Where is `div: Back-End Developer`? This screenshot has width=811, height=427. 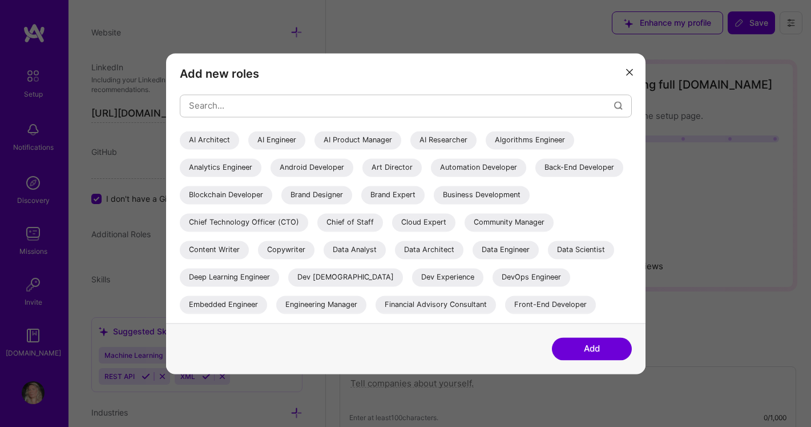
div: Back-End Developer is located at coordinates (580, 167).